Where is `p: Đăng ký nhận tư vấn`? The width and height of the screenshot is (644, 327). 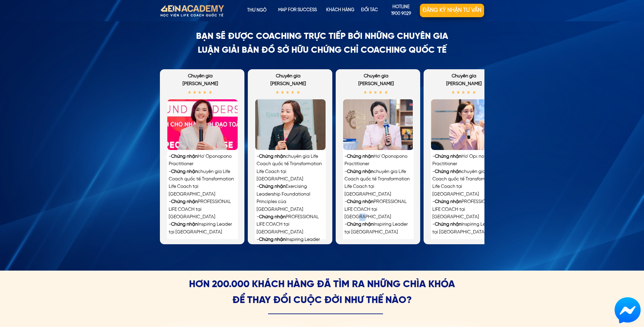 p: Đăng ký nhận tư vấn is located at coordinates (452, 11).